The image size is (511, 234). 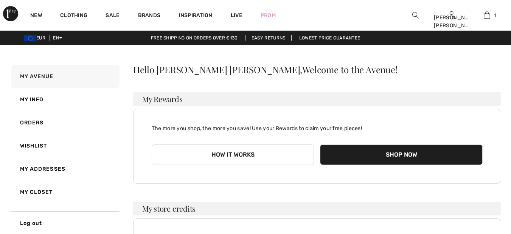 What do you see at coordinates (150, 16) in the screenshot?
I see `a: Brands` at bounding box center [150, 16].